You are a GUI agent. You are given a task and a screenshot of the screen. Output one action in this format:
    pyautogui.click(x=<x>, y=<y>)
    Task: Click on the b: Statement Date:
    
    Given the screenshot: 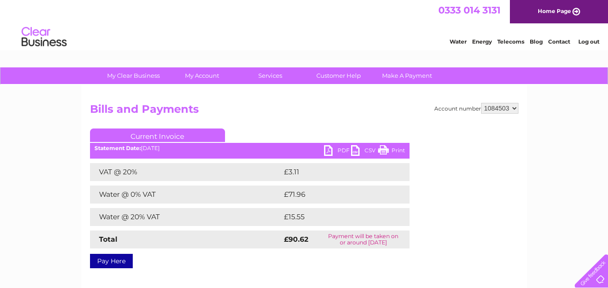 What is the action you would take?
    pyautogui.click(x=117, y=148)
    